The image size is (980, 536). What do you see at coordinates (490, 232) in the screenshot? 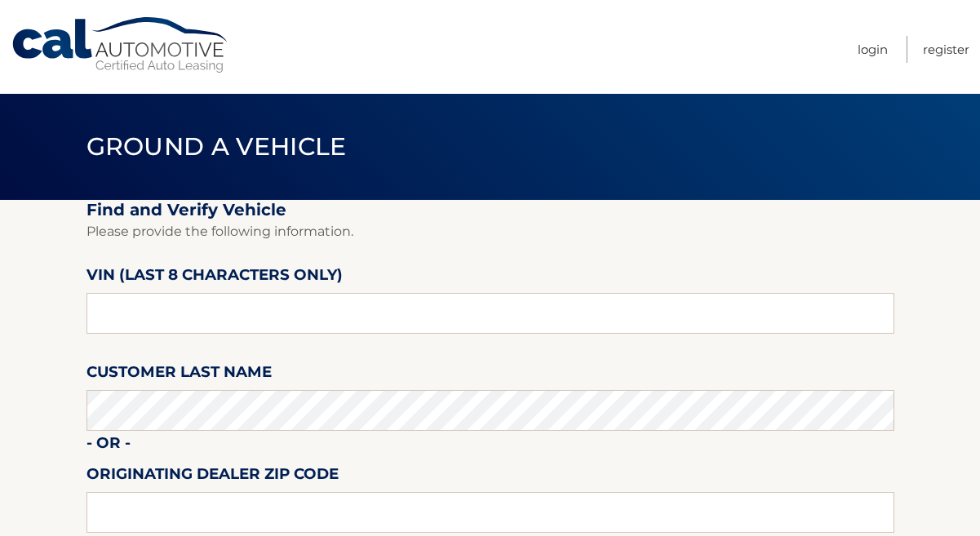
I see `p: Please provide the following information.` at bounding box center [490, 232].